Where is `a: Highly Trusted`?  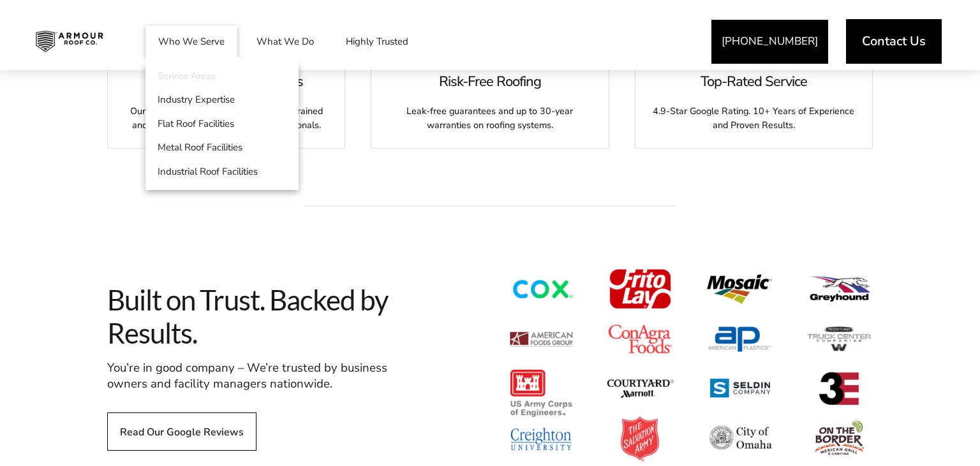
a: Highly Trusted is located at coordinates (377, 41).